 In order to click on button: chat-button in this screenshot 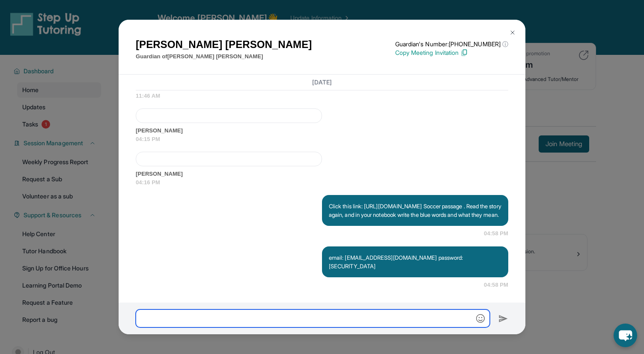, I will do `click(625, 335)`.